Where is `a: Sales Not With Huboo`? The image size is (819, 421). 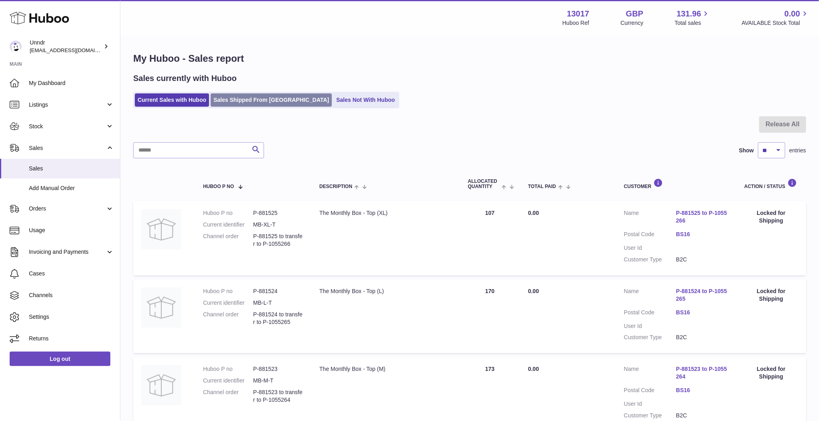
a: Sales Not With Huboo is located at coordinates (366, 100).